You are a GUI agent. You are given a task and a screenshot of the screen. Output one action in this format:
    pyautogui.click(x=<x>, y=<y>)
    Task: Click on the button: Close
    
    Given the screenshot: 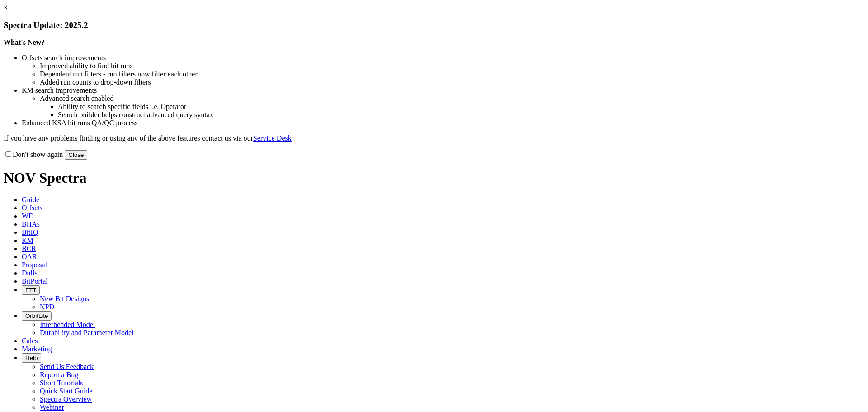 What is the action you would take?
    pyautogui.click(x=76, y=155)
    